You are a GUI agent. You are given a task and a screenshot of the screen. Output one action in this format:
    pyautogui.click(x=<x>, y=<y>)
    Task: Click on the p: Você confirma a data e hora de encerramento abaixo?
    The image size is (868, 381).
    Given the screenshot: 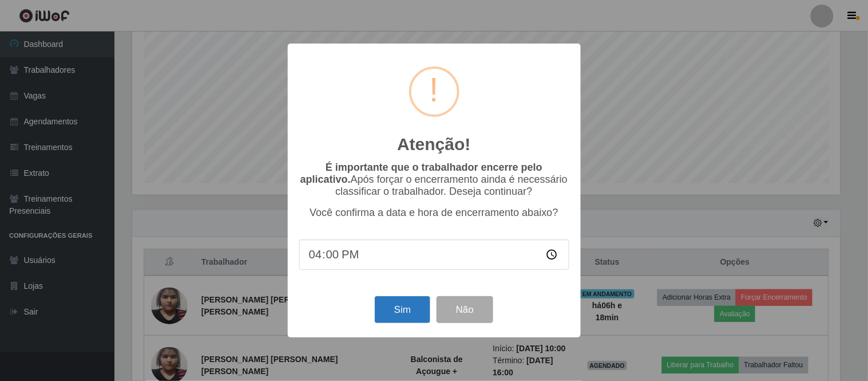 What is the action you would take?
    pyautogui.click(x=434, y=212)
    